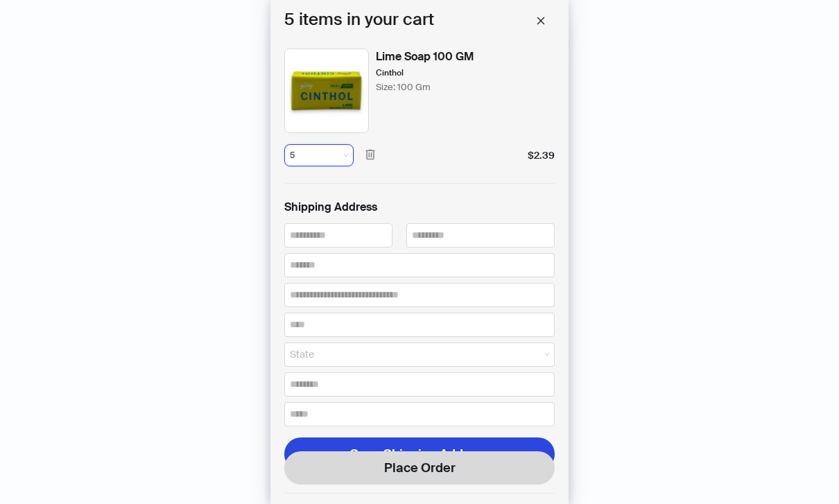  Describe the element at coordinates (403, 88) in the screenshot. I see `div: Size: 100 Gm` at that location.